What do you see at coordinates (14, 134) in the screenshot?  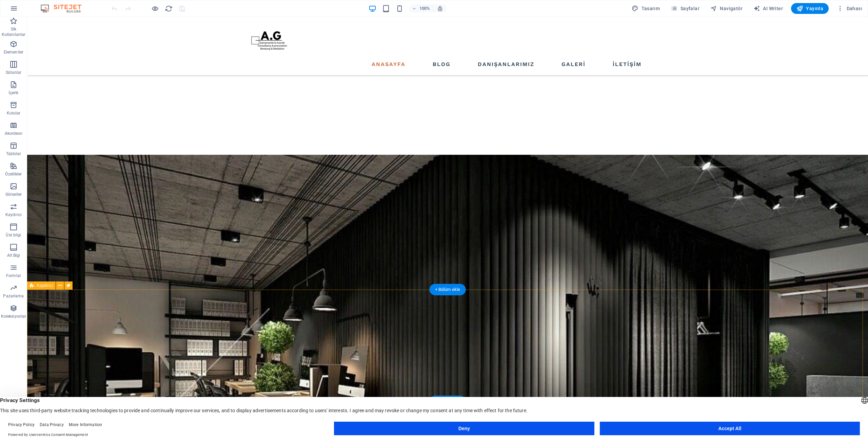 I see `p: Akordeon` at bounding box center [14, 134].